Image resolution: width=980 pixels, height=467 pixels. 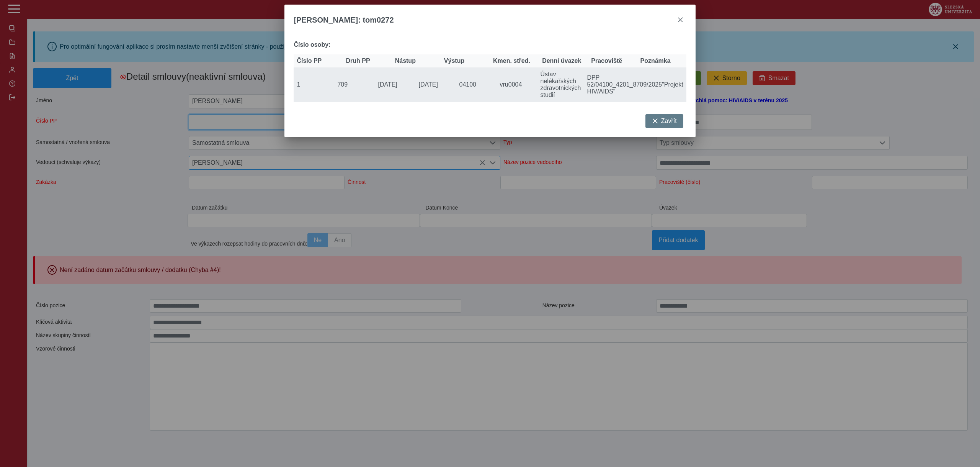 What do you see at coordinates (511, 61) in the screenshot?
I see `span: Kmen. střed.` at bounding box center [511, 61].